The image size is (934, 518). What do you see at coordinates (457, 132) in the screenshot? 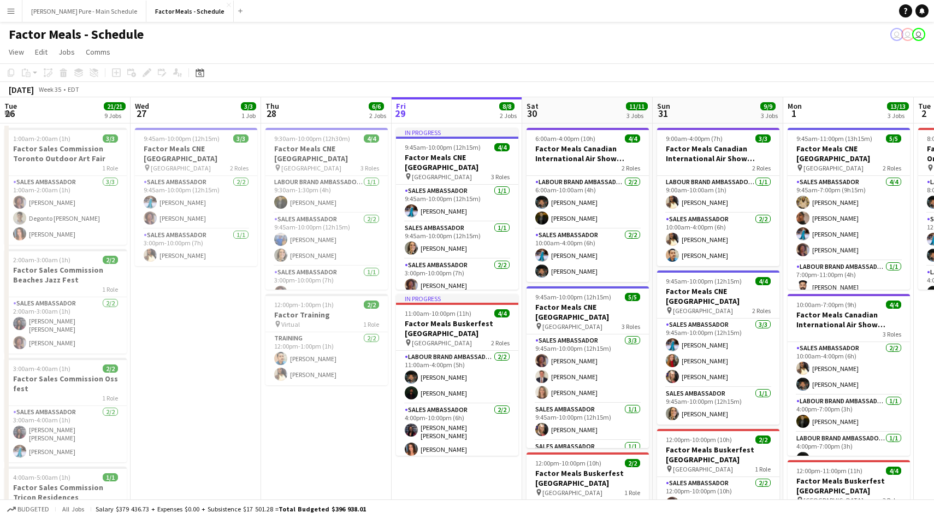
I see `div: In progress` at bounding box center [457, 132].